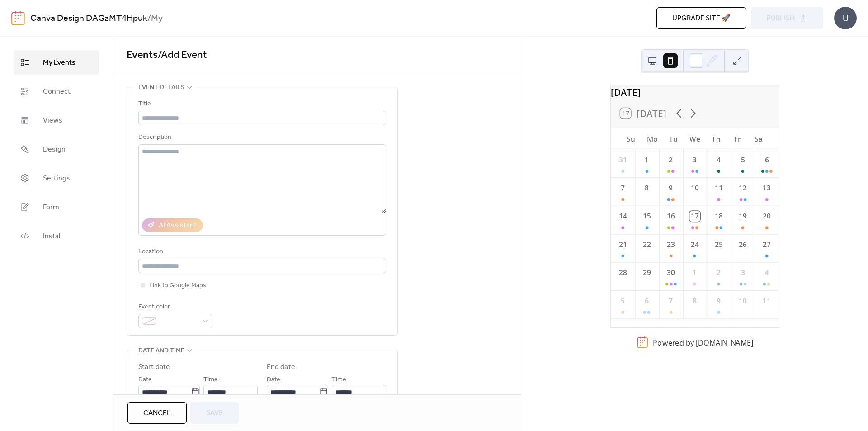  What do you see at coordinates (742, 216) in the screenshot?
I see `div: 19` at bounding box center [742, 216].